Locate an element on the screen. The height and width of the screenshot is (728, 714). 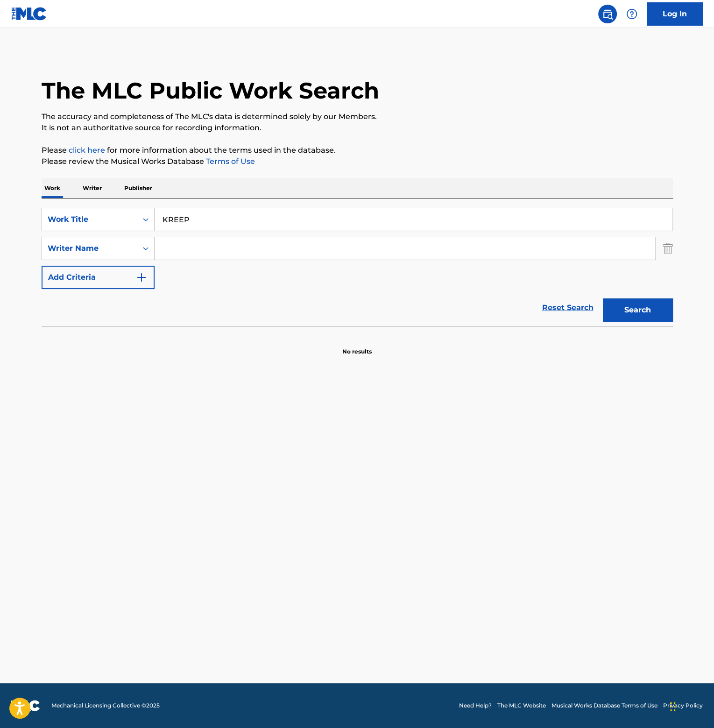
div: Help is located at coordinates (632, 14).